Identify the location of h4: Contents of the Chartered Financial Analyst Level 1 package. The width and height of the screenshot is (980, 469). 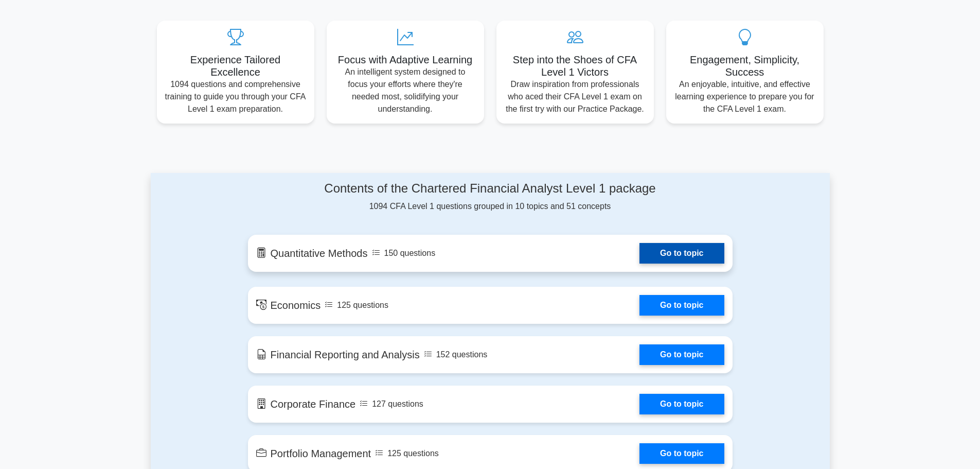
(490, 188).